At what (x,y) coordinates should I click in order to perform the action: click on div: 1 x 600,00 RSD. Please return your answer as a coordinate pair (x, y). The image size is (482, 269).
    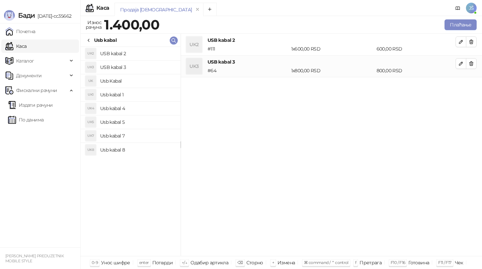
    Looking at the image, I should click on (333, 49).